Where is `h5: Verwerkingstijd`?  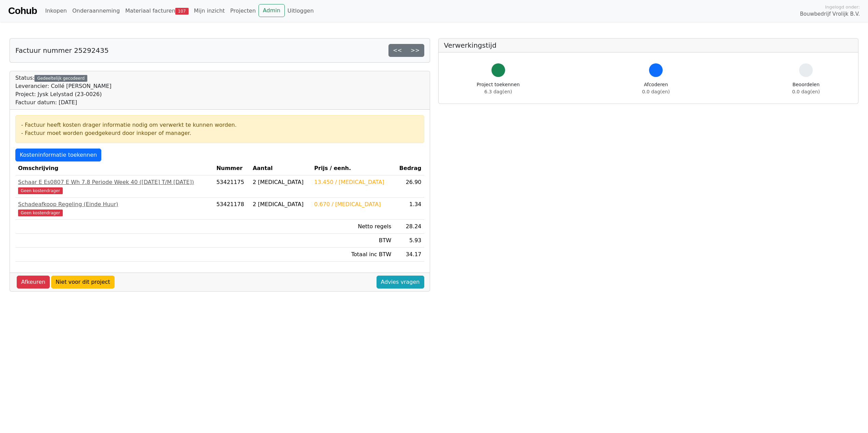 h5: Verwerkingstijd is located at coordinates (648, 45).